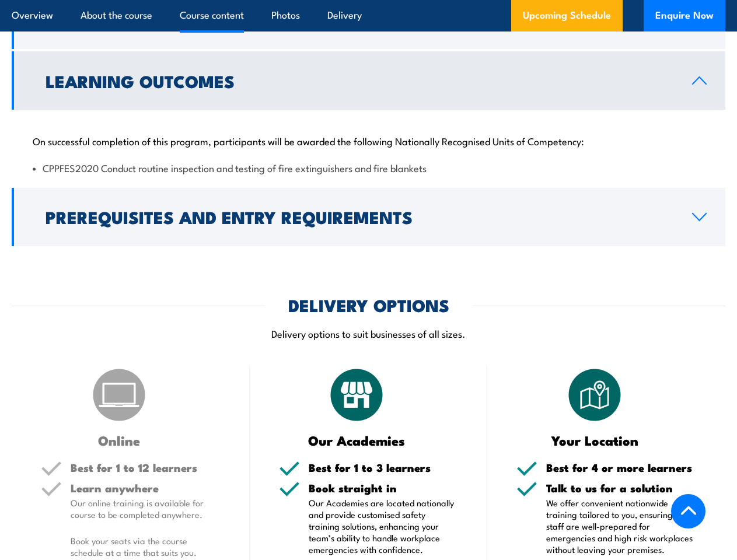 The width and height of the screenshot is (737, 560). Describe the element at coordinates (368, 168) in the screenshot. I see `li: CPPFES2020 Conduct routine inspection and testing of fire extinguishers and fire blankets` at that location.